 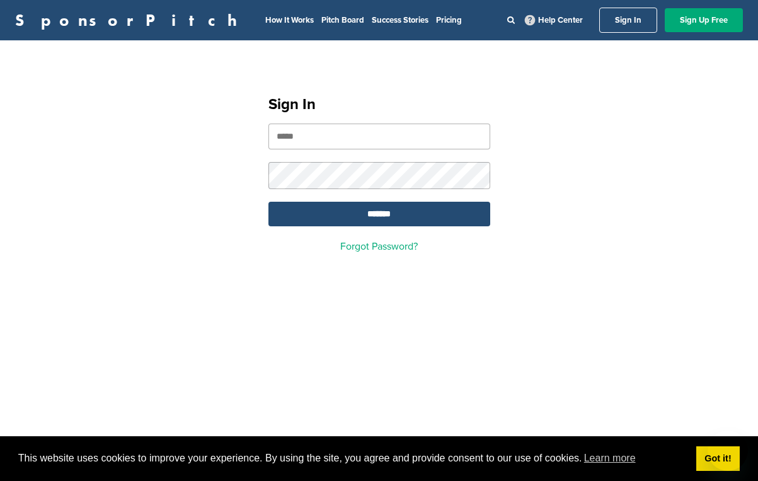 What do you see at coordinates (400, 20) in the screenshot?
I see `a: Success Stories` at bounding box center [400, 20].